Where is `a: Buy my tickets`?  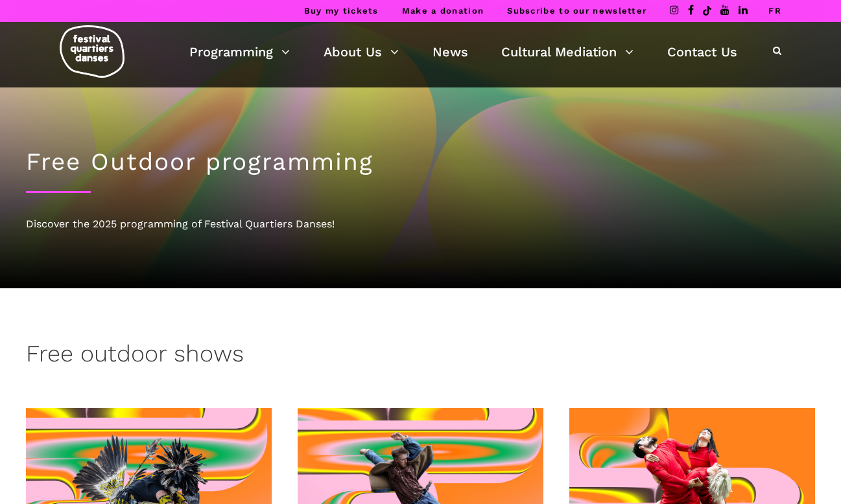 a: Buy my tickets is located at coordinates (341, 10).